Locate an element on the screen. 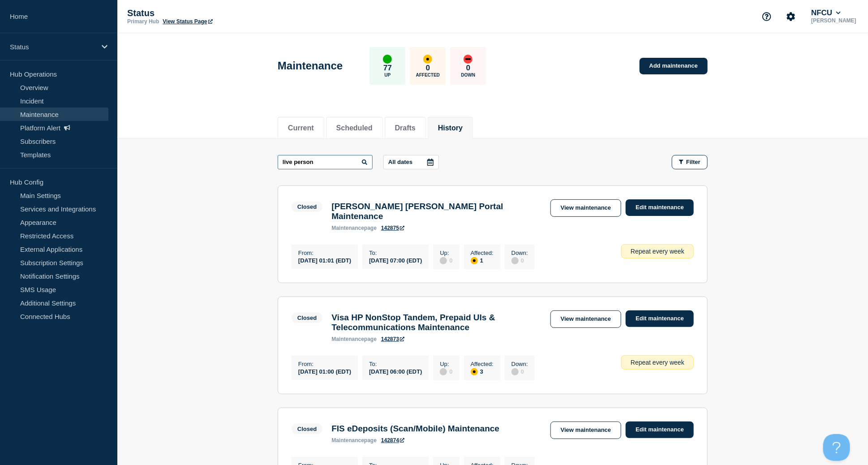 This screenshot has height=465, width=868. a: 142873 is located at coordinates (393, 340).